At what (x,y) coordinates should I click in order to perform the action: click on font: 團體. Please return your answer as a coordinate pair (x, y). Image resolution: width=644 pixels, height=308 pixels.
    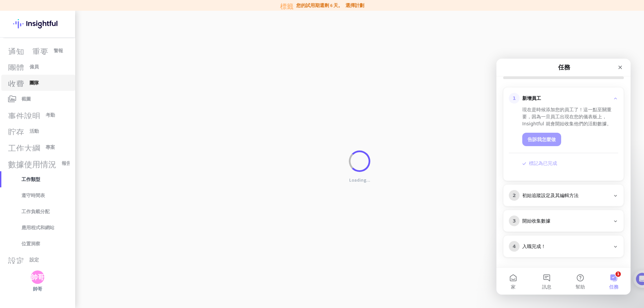
    Looking at the image, I should click on (16, 67).